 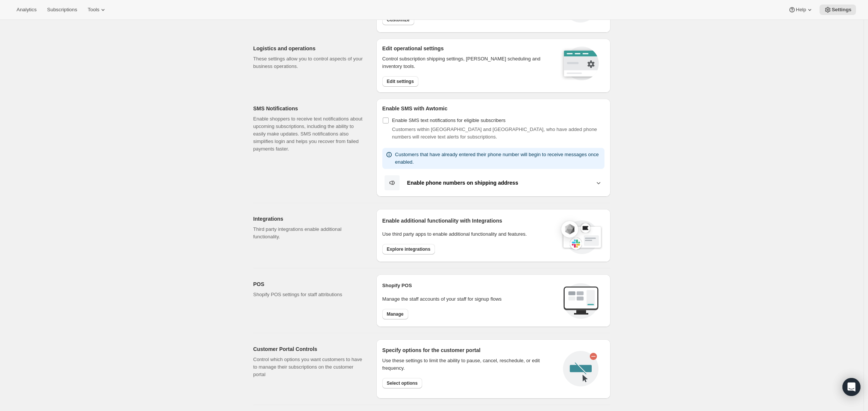 I want to click on p: Third party integrations enable additional functionality., so click(x=309, y=233).